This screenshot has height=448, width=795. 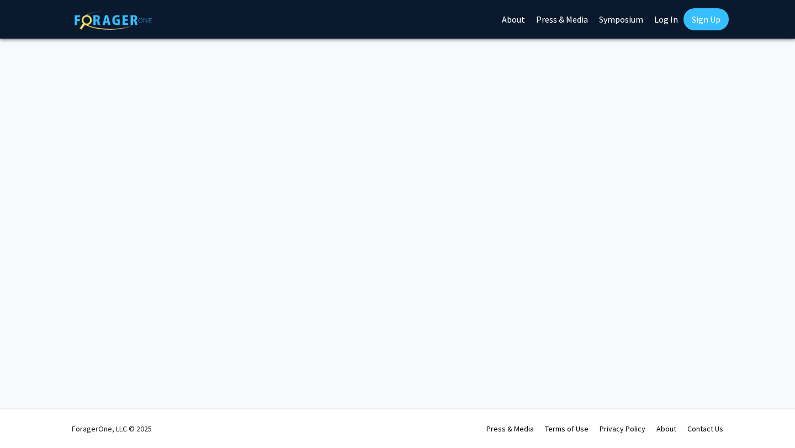 What do you see at coordinates (705, 429) in the screenshot?
I see `a: Contact Us` at bounding box center [705, 429].